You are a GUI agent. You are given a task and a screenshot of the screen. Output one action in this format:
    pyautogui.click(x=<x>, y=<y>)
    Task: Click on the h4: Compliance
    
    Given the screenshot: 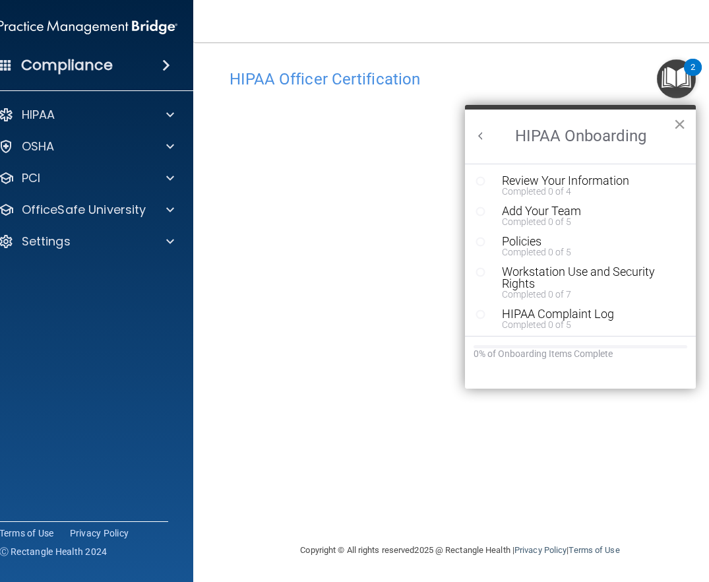 What is the action you would take?
    pyautogui.click(x=67, y=65)
    